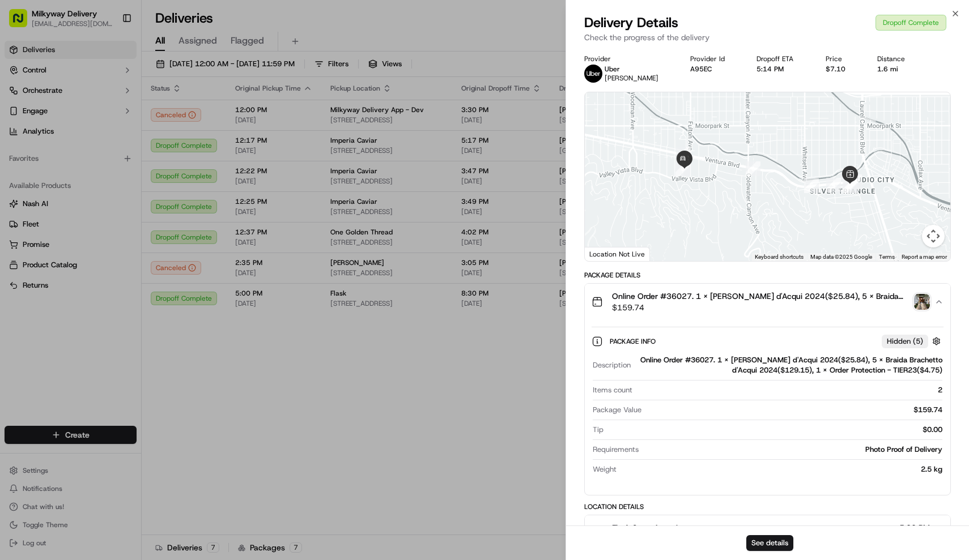  I want to click on span: 5:00 PM, so click(914, 527).